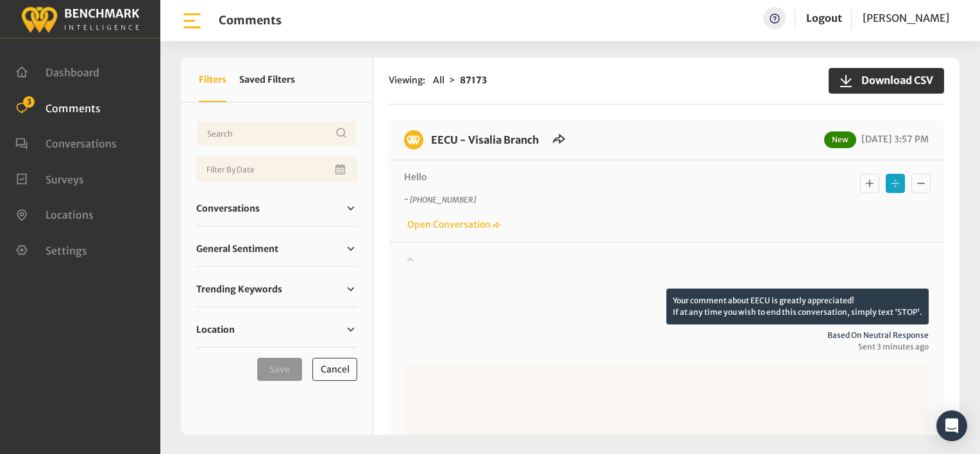 This screenshot has width=980, height=454. Describe the element at coordinates (452, 225) in the screenshot. I see `a: Open Conversation` at that location.